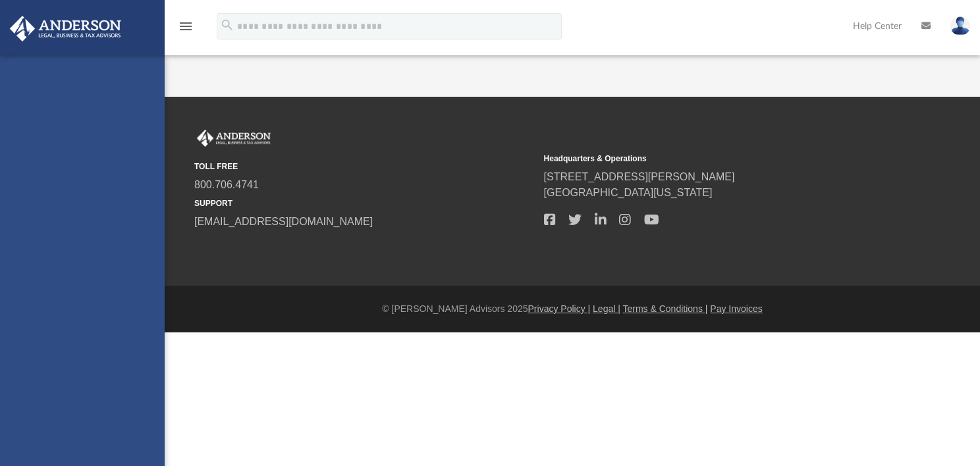 Image resolution: width=980 pixels, height=466 pixels. I want to click on i: menu, so click(186, 26).